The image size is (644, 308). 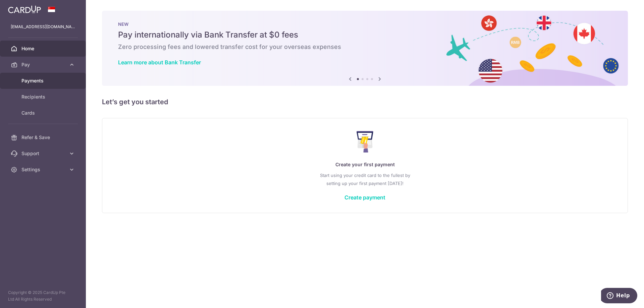 I want to click on a: Learn more about Bank Transfer, so click(x=159, y=62).